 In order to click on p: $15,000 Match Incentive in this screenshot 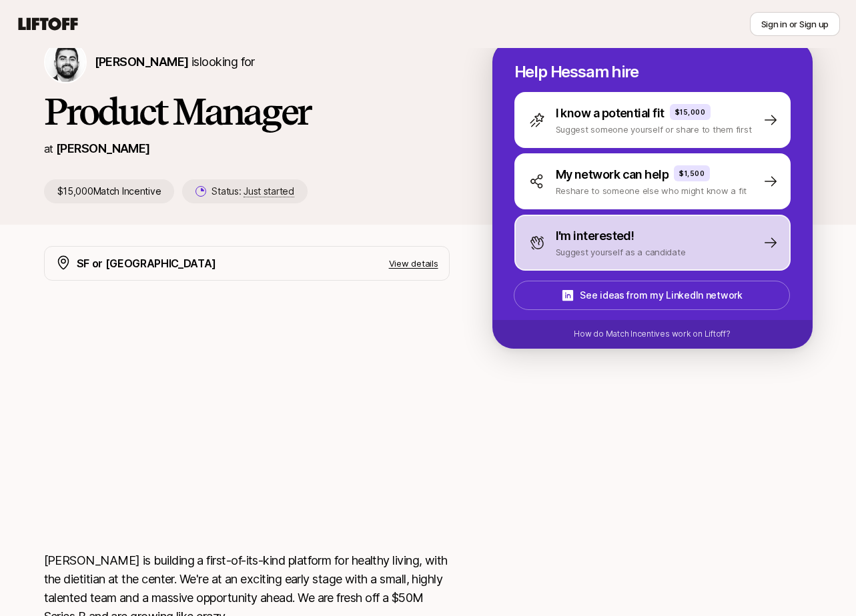, I will do `click(109, 191)`.